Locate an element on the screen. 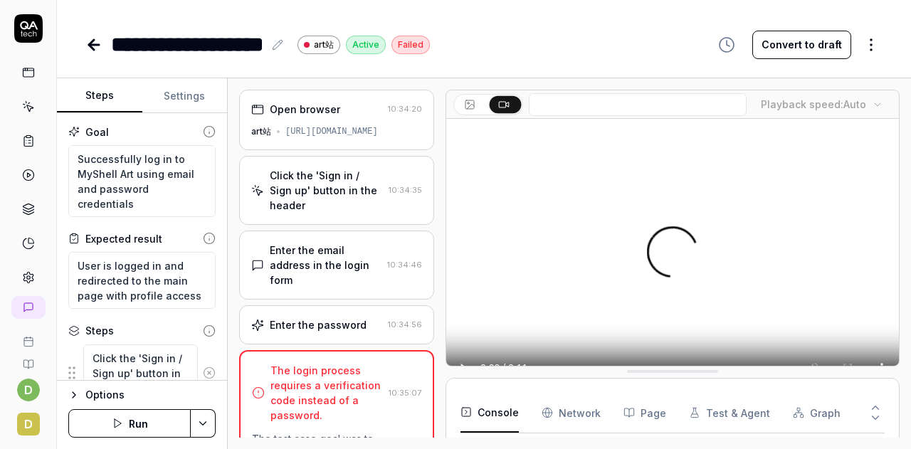  div: art站 is located at coordinates (261, 132).